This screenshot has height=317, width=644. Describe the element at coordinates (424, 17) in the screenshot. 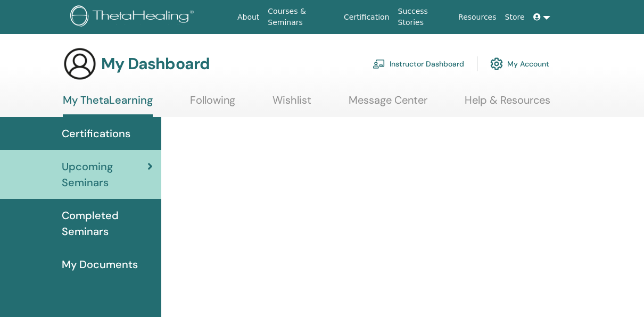

I see `a: Success Stories` at that location.